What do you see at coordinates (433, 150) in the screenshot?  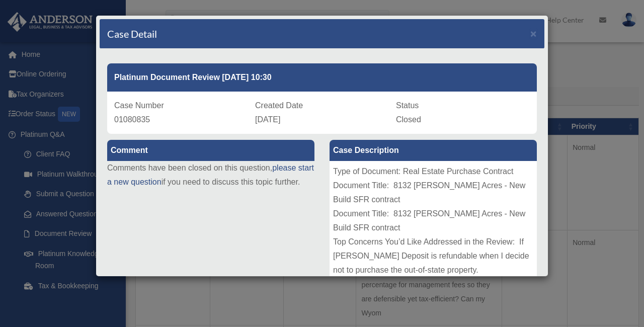 I see `label: Case Description` at bounding box center [433, 150].